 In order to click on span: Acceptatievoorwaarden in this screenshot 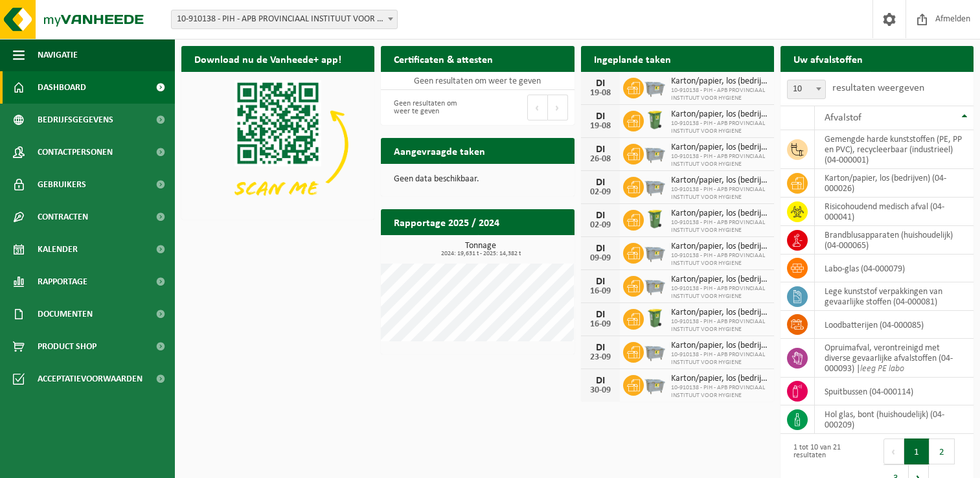, I will do `click(90, 379)`.